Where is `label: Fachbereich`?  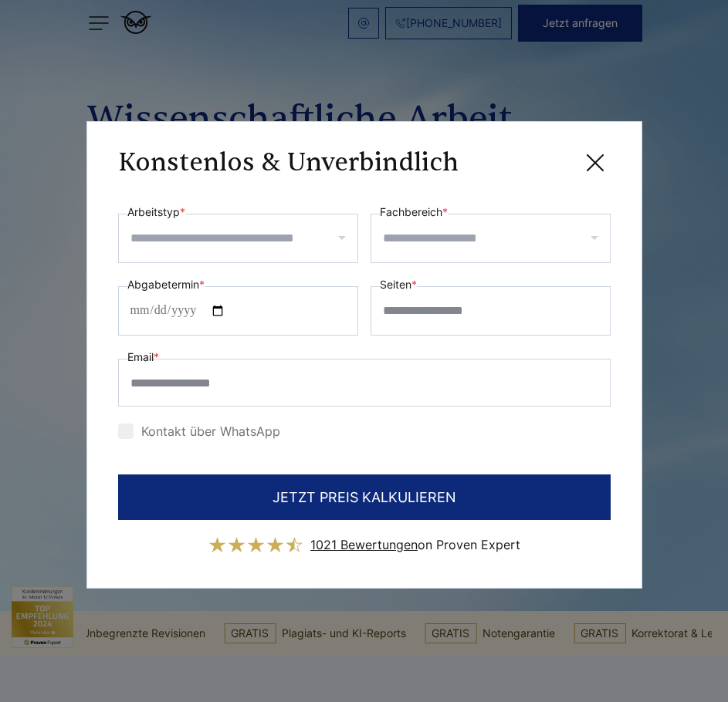 label: Fachbereich is located at coordinates (413, 212).